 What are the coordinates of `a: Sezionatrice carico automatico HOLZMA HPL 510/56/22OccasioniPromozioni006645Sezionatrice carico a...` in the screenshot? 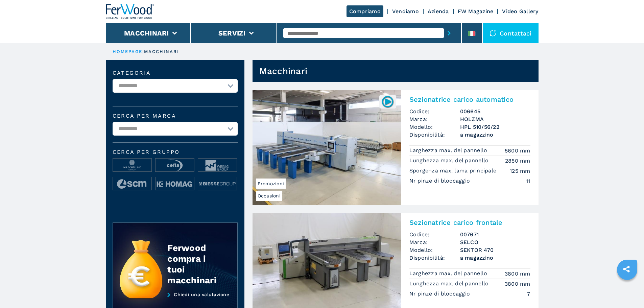 It's located at (396, 147).